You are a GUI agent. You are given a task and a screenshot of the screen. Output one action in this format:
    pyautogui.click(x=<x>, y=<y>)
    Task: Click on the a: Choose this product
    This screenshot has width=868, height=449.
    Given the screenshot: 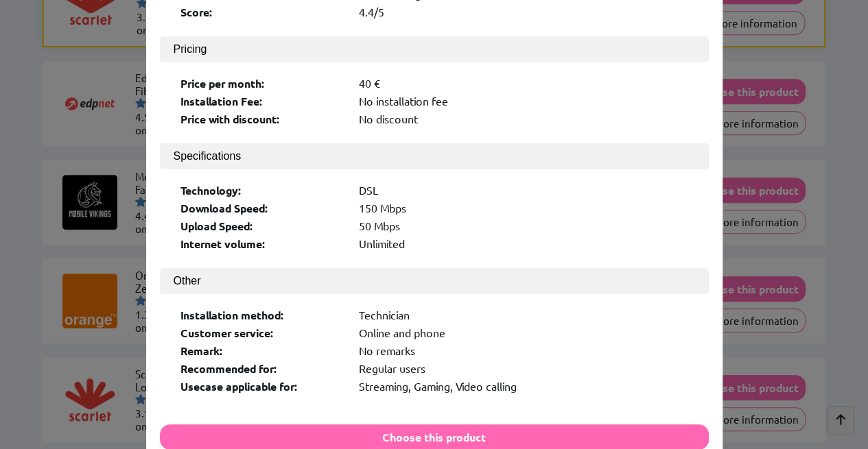 What is the action you would take?
    pyautogui.click(x=434, y=437)
    